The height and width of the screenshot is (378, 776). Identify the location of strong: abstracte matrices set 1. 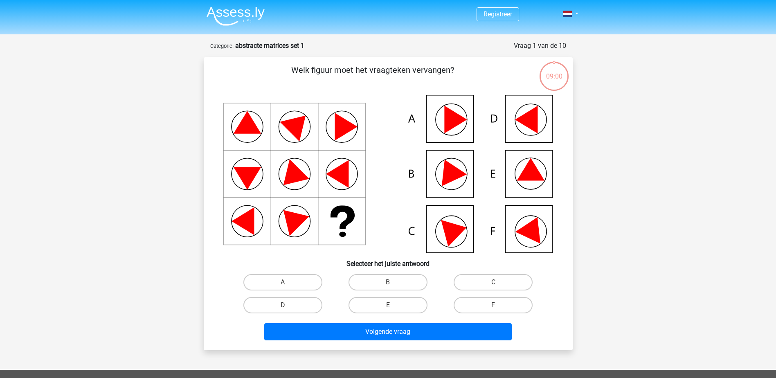
(270, 45).